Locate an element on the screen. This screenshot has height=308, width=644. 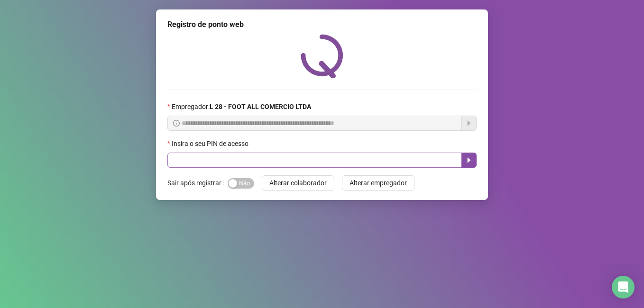
label: Sair após registrar is located at coordinates (198, 183).